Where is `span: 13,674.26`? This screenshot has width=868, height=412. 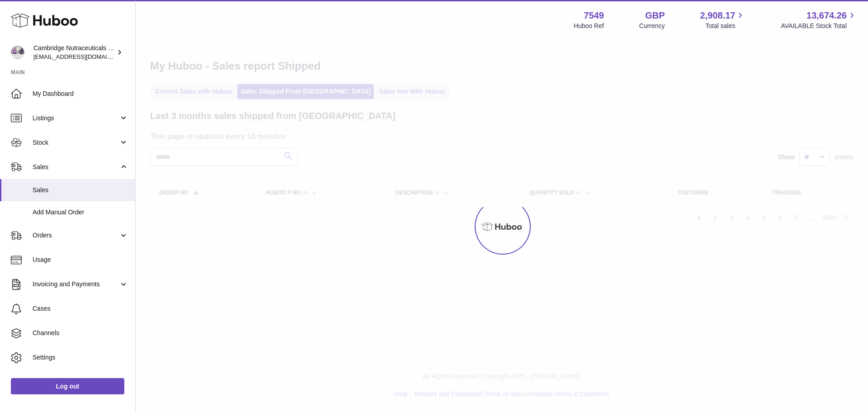
span: 13,674.26 is located at coordinates (826, 16).